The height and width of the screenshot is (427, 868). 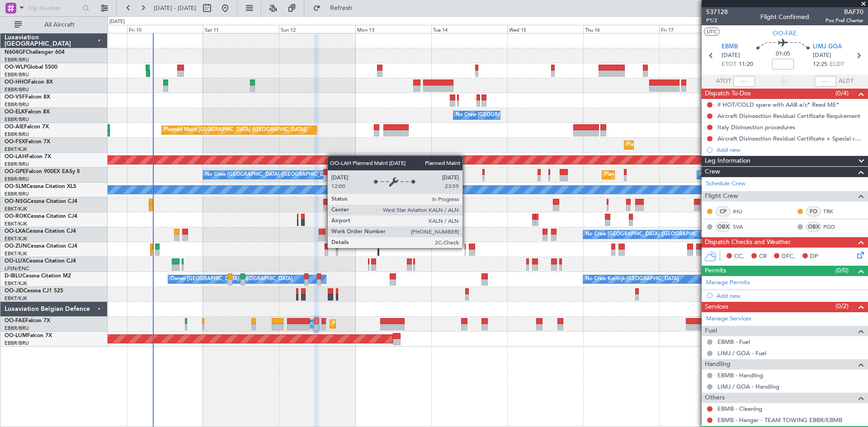 What do you see at coordinates (38, 276) in the screenshot?
I see `a: D-IBLUCessna Citation M2` at bounding box center [38, 276].